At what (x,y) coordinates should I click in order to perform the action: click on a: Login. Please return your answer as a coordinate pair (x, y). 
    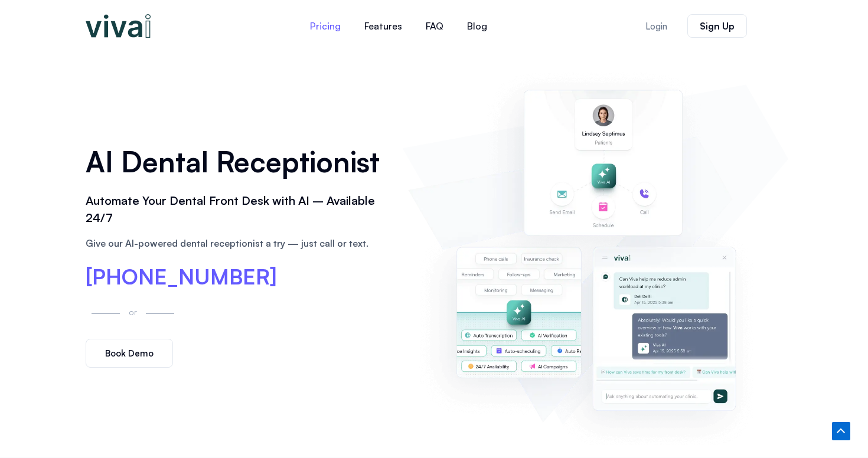
    Looking at the image, I should click on (657, 26).